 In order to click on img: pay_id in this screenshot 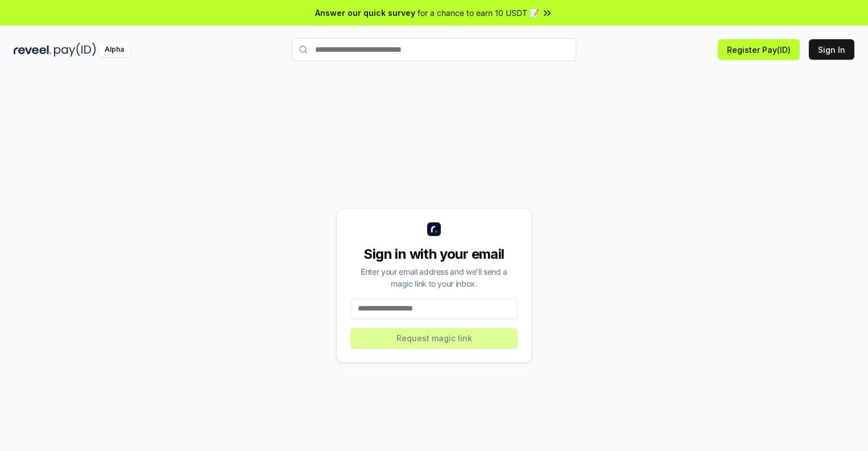, I will do `click(75, 49)`.